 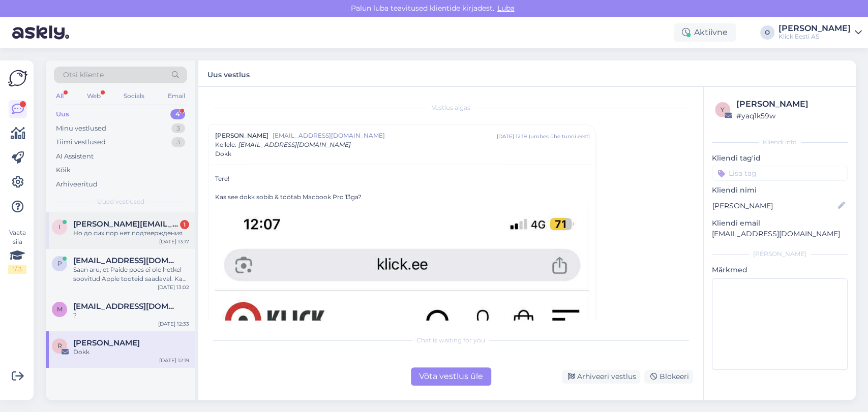 I want to click on div: Vestlus algas, so click(x=451, y=108).